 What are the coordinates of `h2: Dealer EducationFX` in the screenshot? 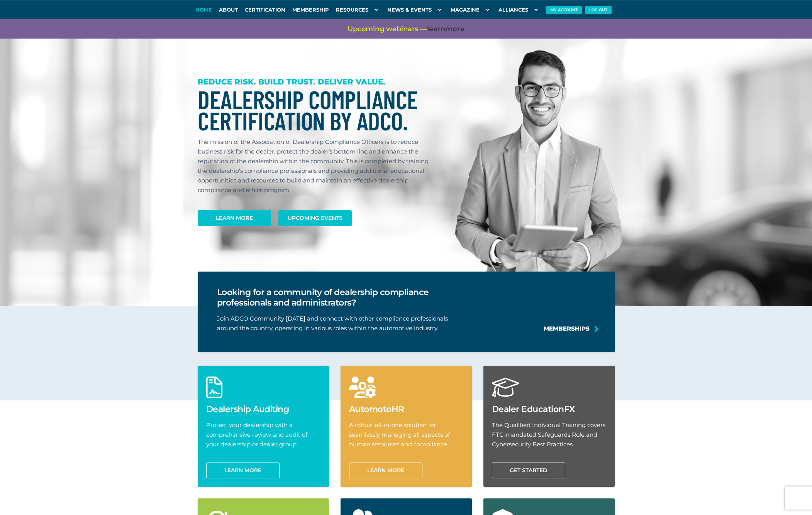 It's located at (549, 409).